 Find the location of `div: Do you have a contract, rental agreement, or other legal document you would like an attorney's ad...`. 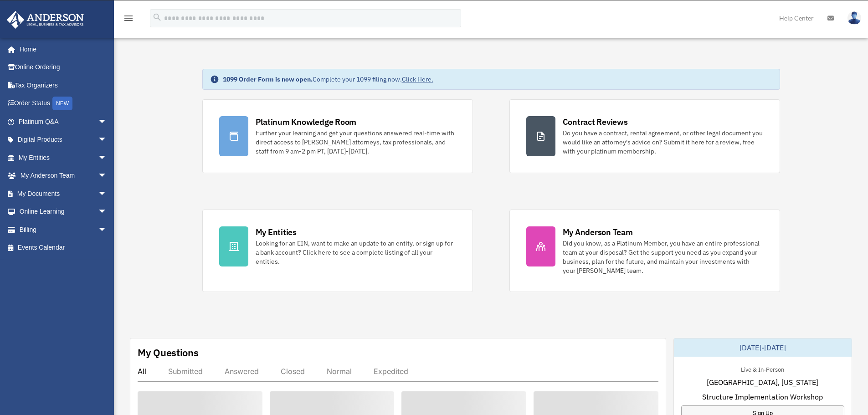

div: Do you have a contract, rental agreement, or other legal document you would like an attorney's ad... is located at coordinates (663, 142).